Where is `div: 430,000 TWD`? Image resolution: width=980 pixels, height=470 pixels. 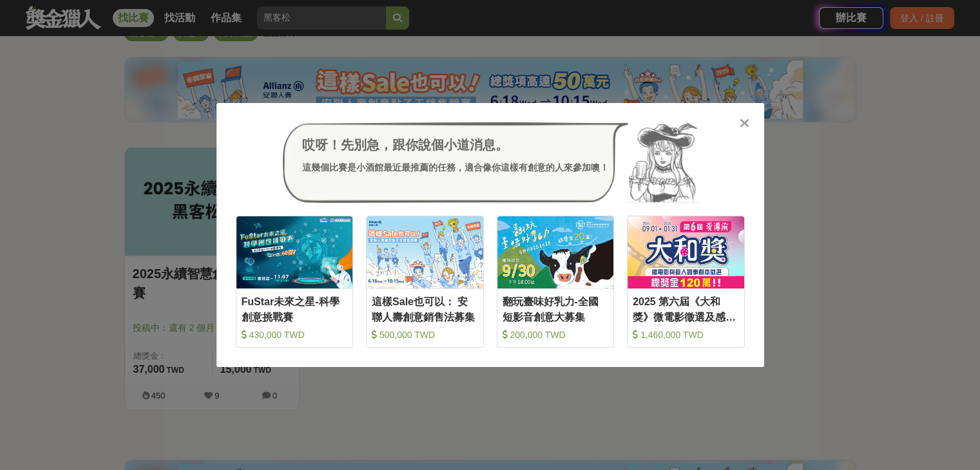 div: 430,000 TWD is located at coordinates (295, 335).